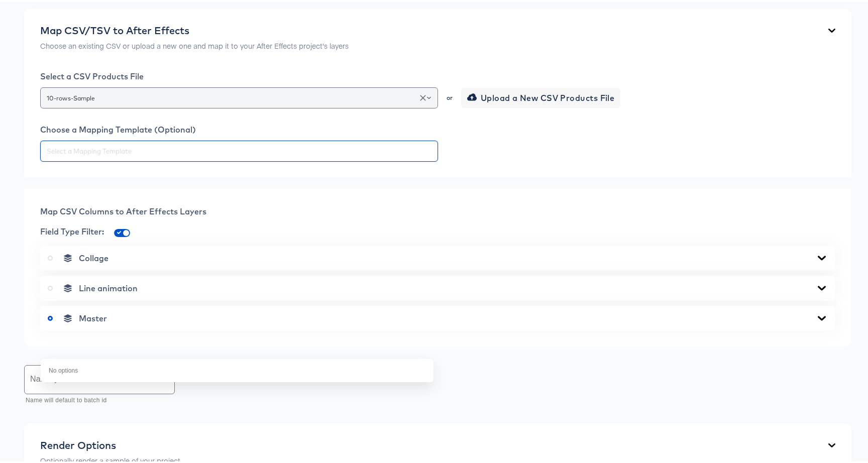 The width and height of the screenshot is (868, 463). What do you see at coordinates (96, 398) in the screenshot?
I see `p: Name will default to batch id` at bounding box center [96, 398].